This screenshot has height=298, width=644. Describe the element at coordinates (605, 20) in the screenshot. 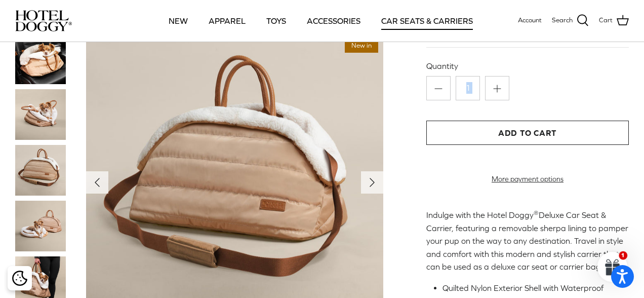

I see `span: Cart` at that location.